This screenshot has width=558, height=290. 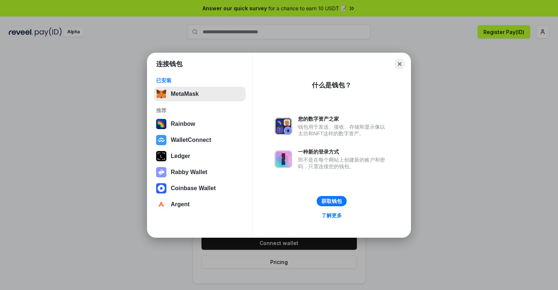 I want to click on img: svg+xml,%3Csvg%20width%3D%22120%22%20height%3D%22120%22%20viewBox%3D%220%200%20120%20120%22%20fil..., so click(x=161, y=124).